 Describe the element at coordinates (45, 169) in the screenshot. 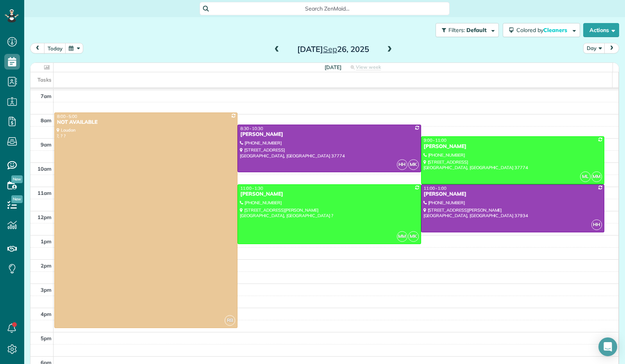

I see `span: 10am` at that location.